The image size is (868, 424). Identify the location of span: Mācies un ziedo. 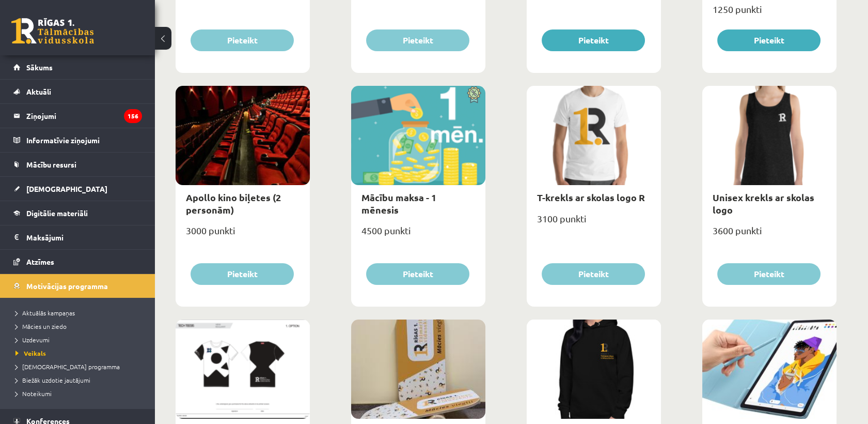
(41, 326).